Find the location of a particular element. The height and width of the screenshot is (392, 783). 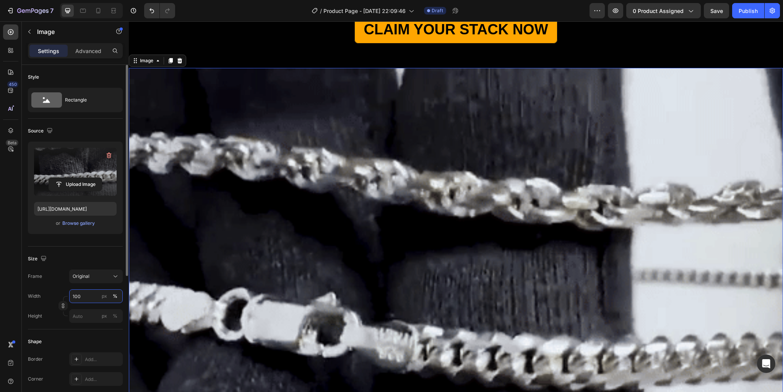

button: Browse gallery is located at coordinates (78, 224).